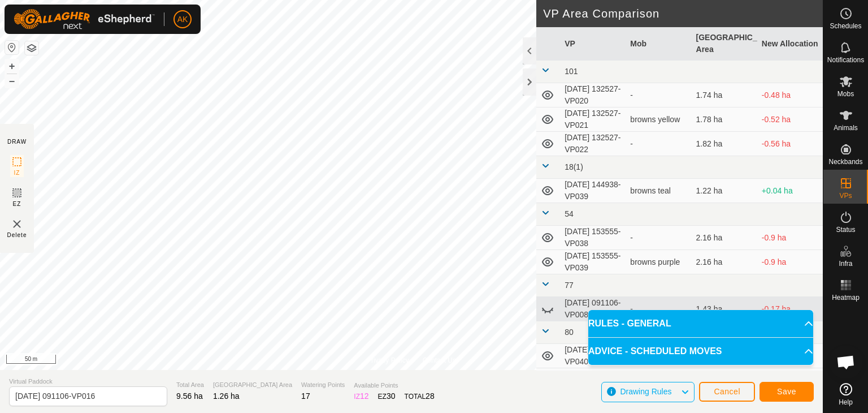 The image size is (868, 413). Describe the element at coordinates (845, 229) in the screenshot. I see `span: Status` at that location.